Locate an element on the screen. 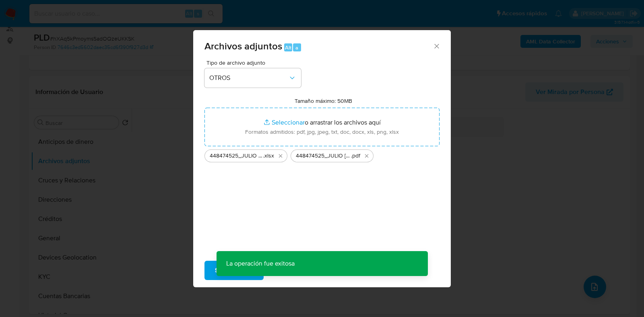 The width and height of the screenshot is (644, 317). label: Tamaño máximo: 50MB is located at coordinates (323, 101).